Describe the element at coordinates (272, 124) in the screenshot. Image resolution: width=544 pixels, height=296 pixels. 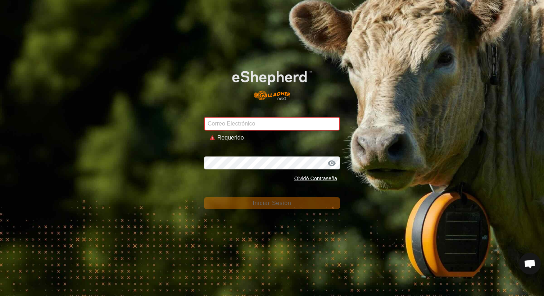
I see `input: Correo Electrónico` at that location.